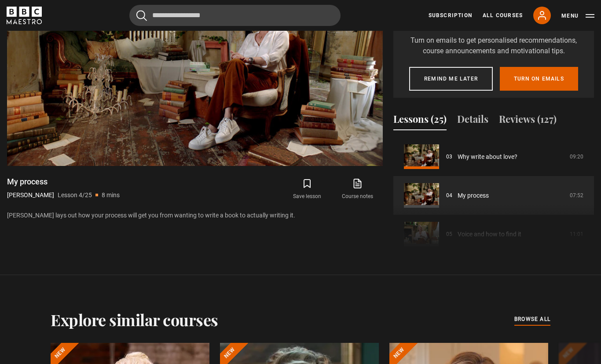  What do you see at coordinates (307, 189) in the screenshot?
I see `button: Save lesson` at bounding box center [307, 189].